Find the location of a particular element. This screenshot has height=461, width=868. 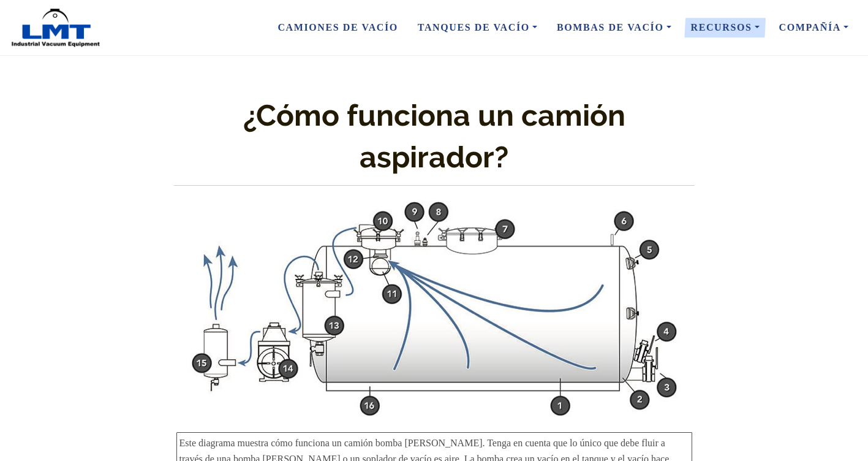

a: Recursos is located at coordinates (725, 27).